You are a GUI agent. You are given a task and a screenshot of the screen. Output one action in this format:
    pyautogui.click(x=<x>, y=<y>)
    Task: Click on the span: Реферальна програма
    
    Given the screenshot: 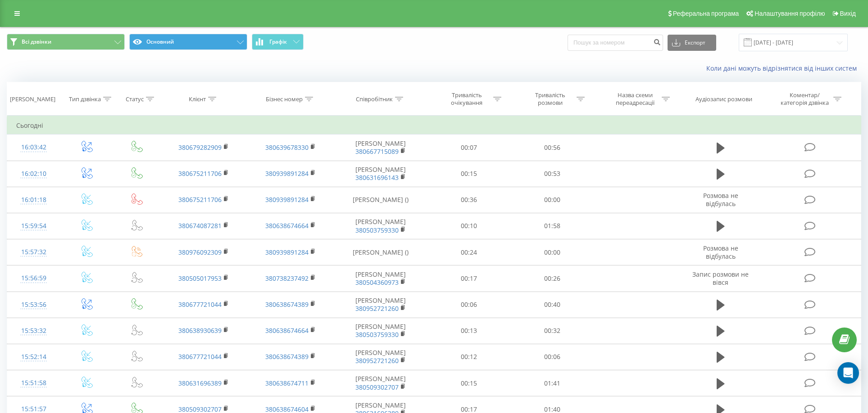 What is the action you would take?
    pyautogui.click(x=706, y=14)
    